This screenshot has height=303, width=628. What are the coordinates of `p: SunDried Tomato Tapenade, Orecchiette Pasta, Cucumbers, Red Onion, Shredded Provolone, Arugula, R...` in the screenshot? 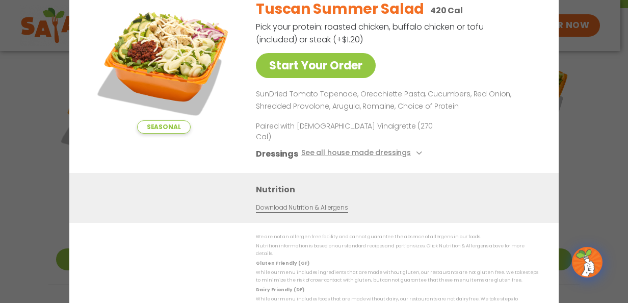 It's located at (395, 100).